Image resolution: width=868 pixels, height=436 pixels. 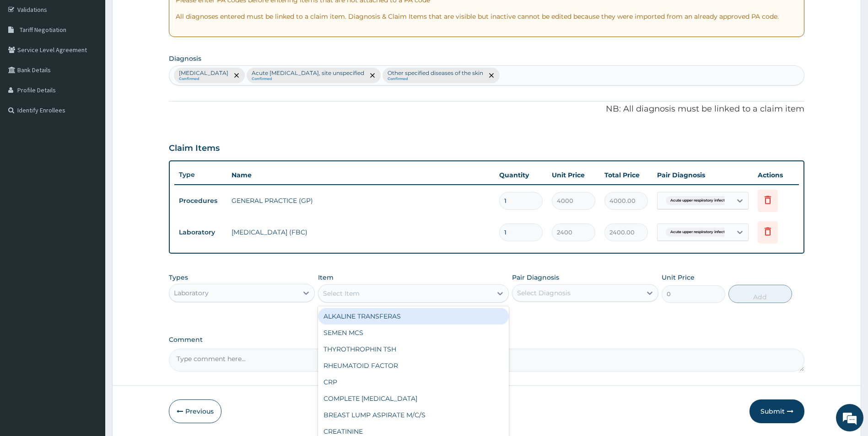 What do you see at coordinates (361, 201) in the screenshot?
I see `td: GENERAL PRACTICE (GP)` at bounding box center [361, 201].